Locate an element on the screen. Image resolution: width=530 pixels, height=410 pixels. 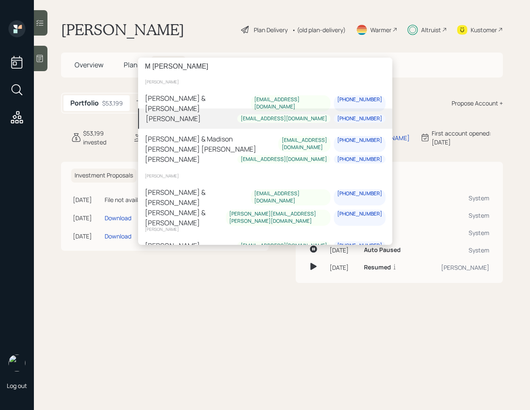
input: Type a command or search… is located at coordinates (265, 67).